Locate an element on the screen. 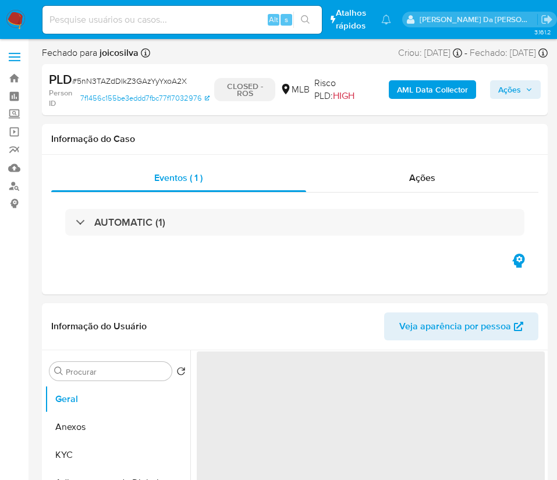 The height and width of the screenshot is (480, 557). span: Atalhos rápidos is located at coordinates (353, 19).